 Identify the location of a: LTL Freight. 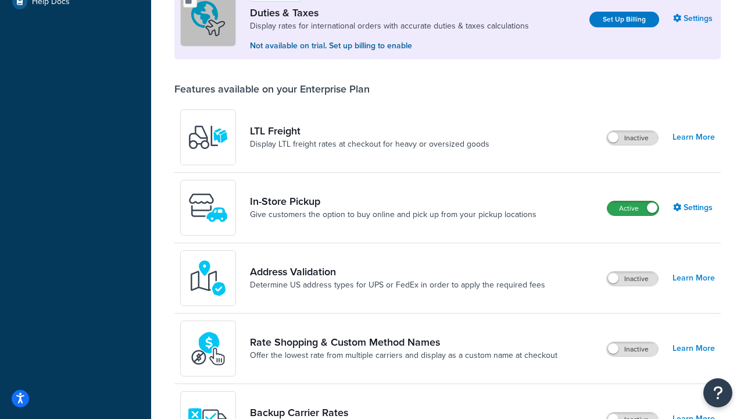
(370, 131).